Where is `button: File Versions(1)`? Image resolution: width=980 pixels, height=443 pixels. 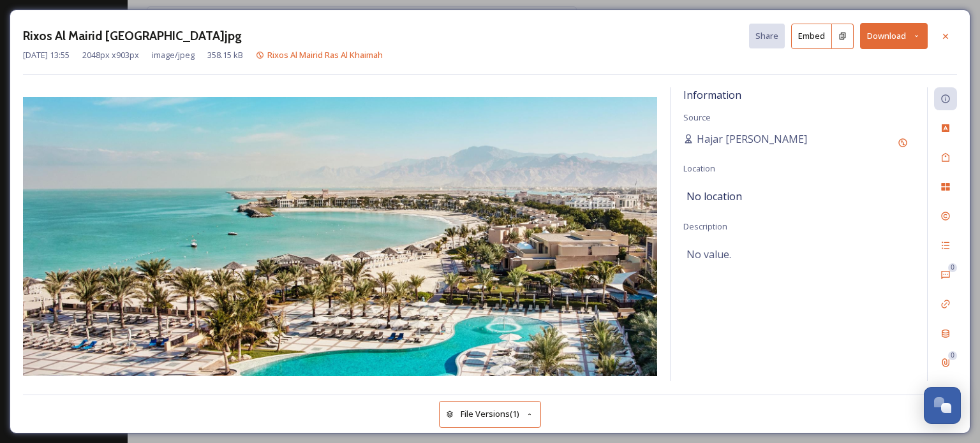
button: File Versions(1) is located at coordinates (490, 413).